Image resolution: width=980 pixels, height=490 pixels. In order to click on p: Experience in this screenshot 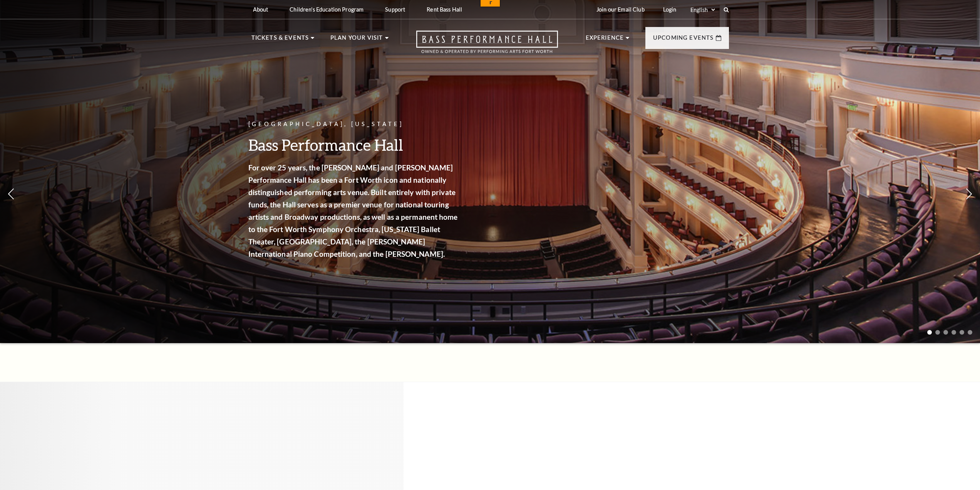, I will do `click(605, 40)`.